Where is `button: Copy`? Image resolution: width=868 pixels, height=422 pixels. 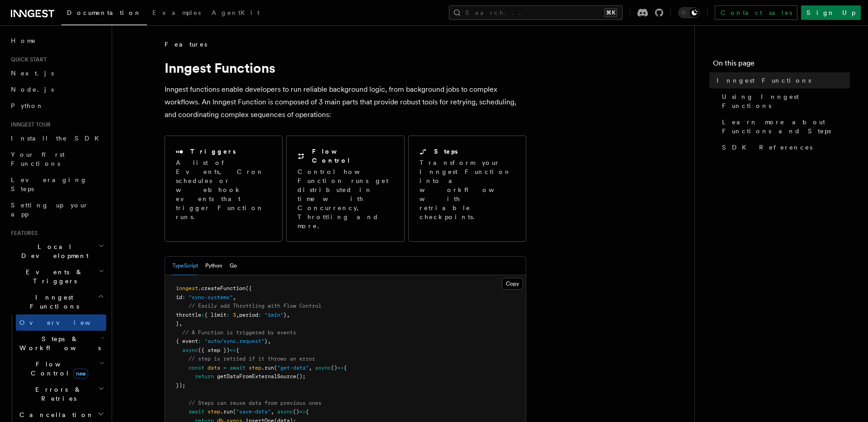
button: Copy is located at coordinates (512, 284).